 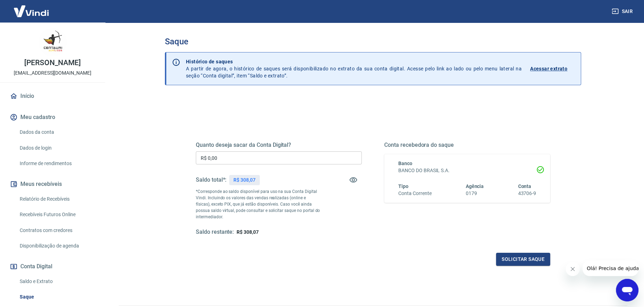 What do you see at coordinates (57, 296) in the screenshot?
I see `a: Saque` at bounding box center [57, 296].